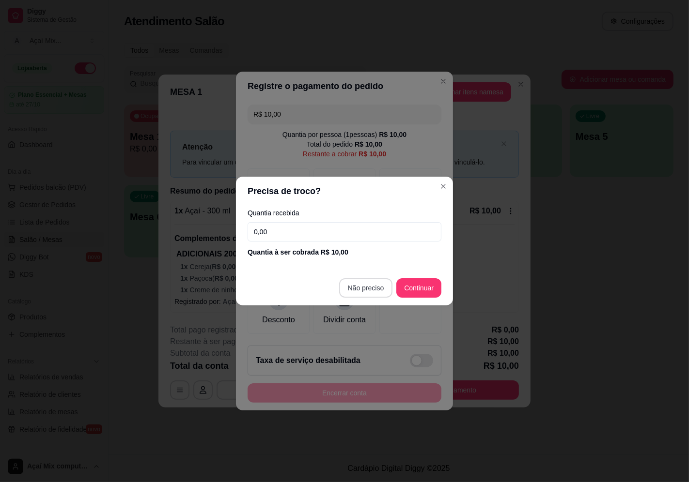 This screenshot has height=482, width=689. What do you see at coordinates (344, 252) in the screenshot?
I see `div: Quantia à ser cobrada R$ 10,00` at bounding box center [344, 252].